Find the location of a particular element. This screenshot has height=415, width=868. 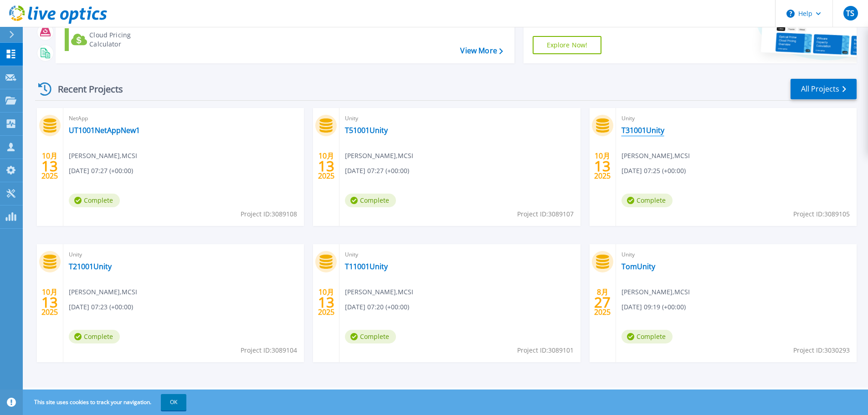

span: Project ID: 3089108 is located at coordinates (269, 214).